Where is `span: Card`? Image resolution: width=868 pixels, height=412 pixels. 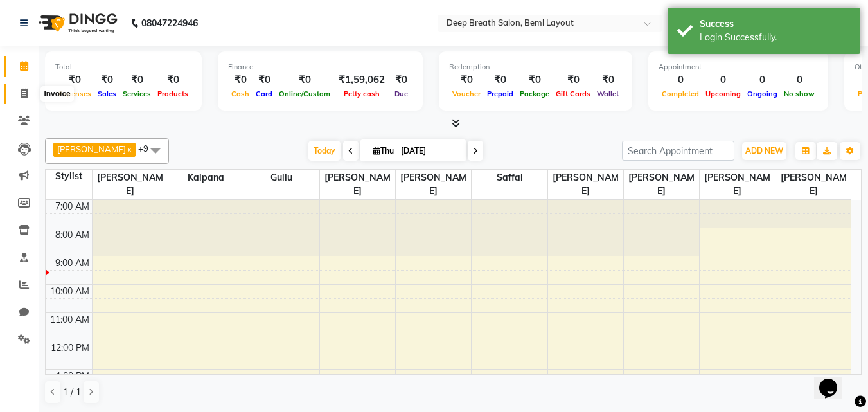
span: Card is located at coordinates (264, 94).